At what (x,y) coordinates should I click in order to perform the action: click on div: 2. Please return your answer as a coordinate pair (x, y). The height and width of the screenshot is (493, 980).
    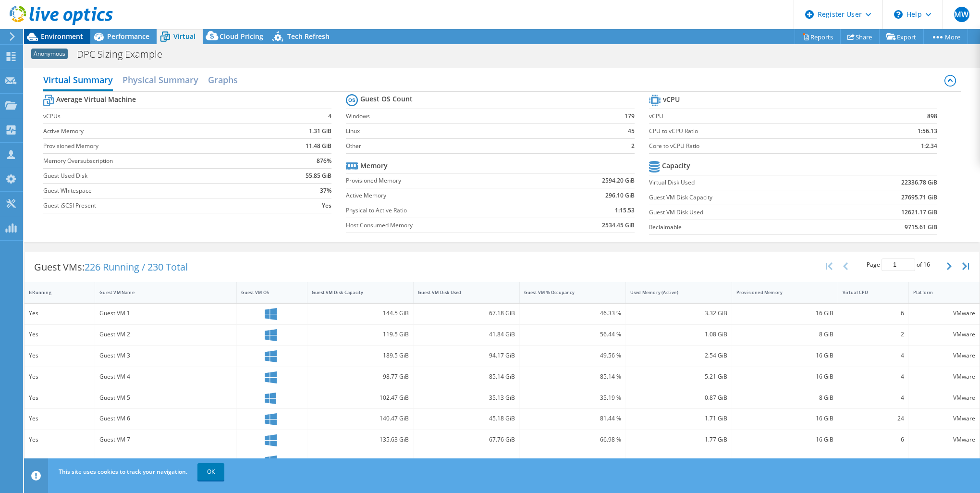
    Looking at the image, I should click on (873, 461).